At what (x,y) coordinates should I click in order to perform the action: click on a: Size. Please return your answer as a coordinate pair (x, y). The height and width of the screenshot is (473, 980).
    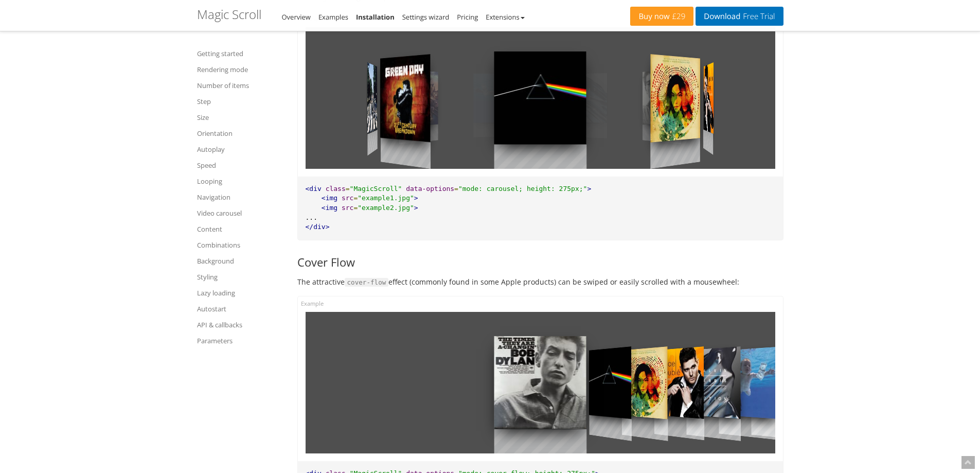
    Looking at the image, I should click on (241, 118).